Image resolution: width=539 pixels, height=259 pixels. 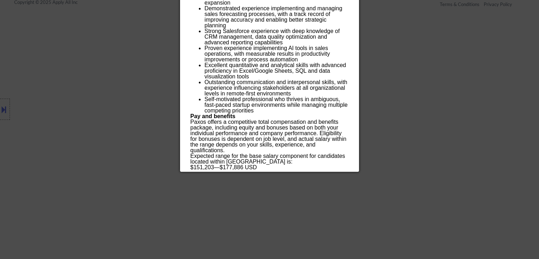 I want to click on li: Self-motivated professional who thrives in ambiguous, fast-paced startup environments while manag..., so click(x=277, y=105).